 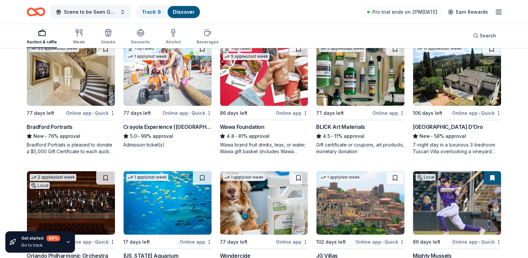 What do you see at coordinates (457, 136) in the screenshot?
I see `div: 58% approval` at bounding box center [457, 136].